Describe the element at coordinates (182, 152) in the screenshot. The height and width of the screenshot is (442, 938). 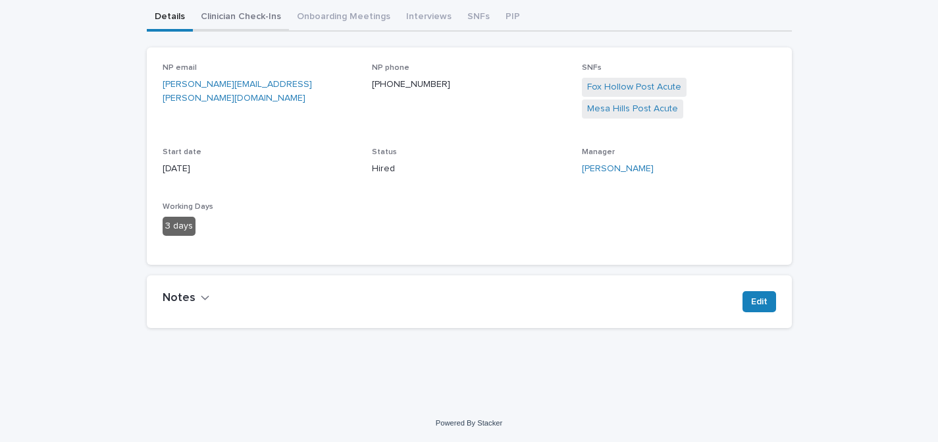
I see `span: Start date` at that location.